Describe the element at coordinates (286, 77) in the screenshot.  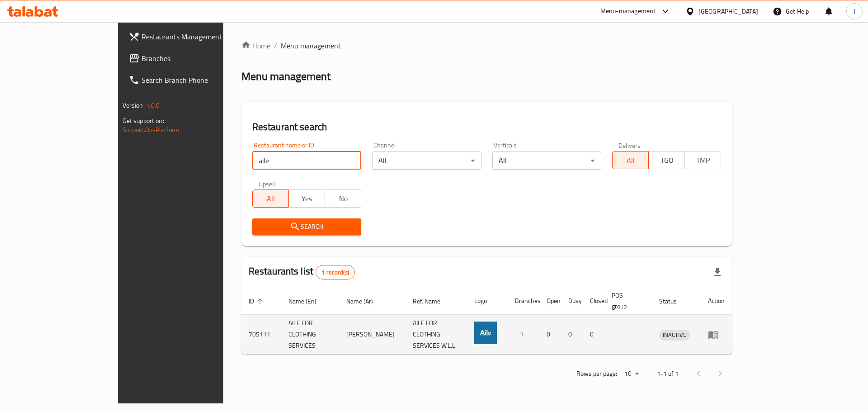
I see `h2: Menu management` at that location.